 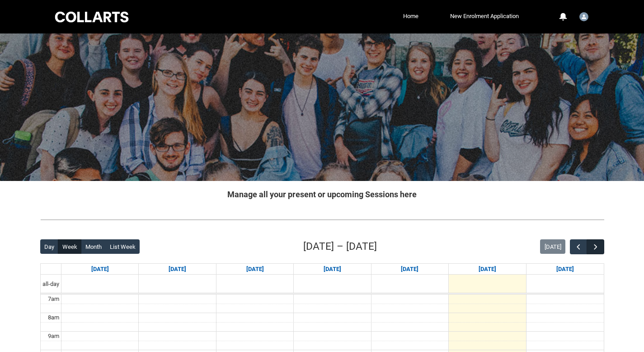 I want to click on a: Go to September 8, 2025, so click(x=177, y=269).